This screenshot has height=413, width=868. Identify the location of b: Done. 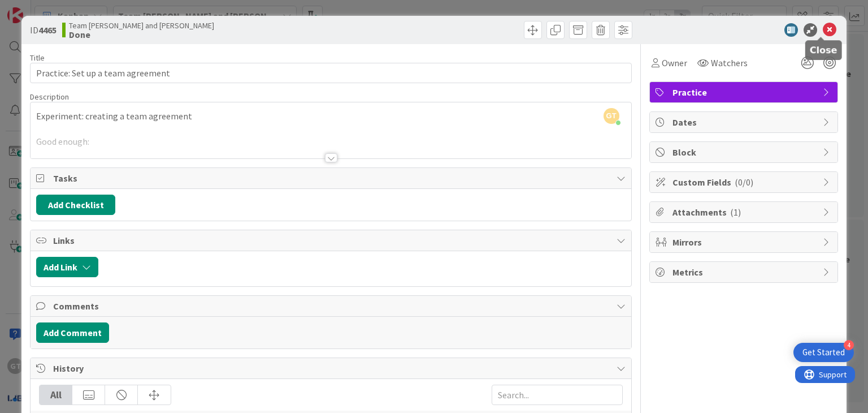
(142, 34).